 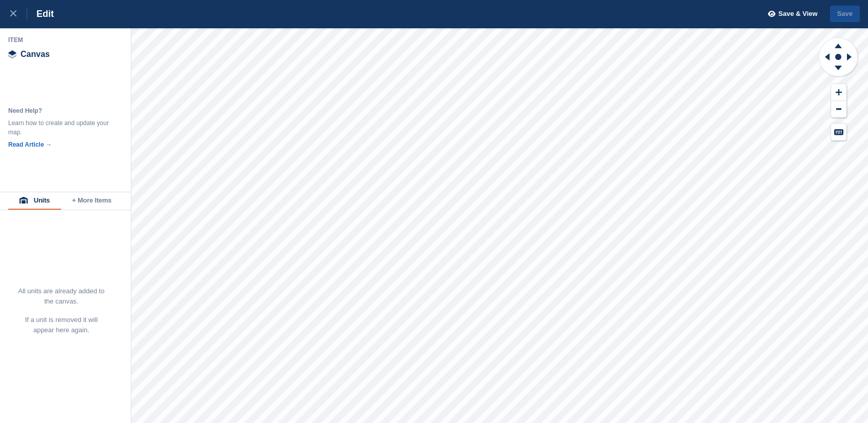 What do you see at coordinates (40, 14) in the screenshot?
I see `div: Edit` at bounding box center [40, 14].